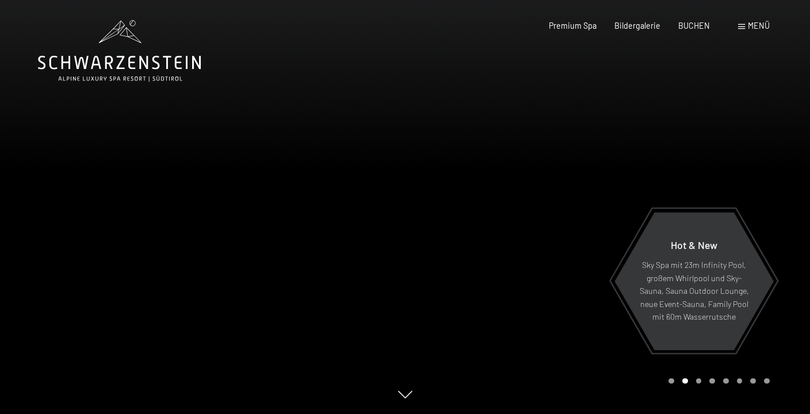 The image size is (810, 414). Describe the element at coordinates (693, 25) in the screenshot. I see `span: BUCHEN` at that location.